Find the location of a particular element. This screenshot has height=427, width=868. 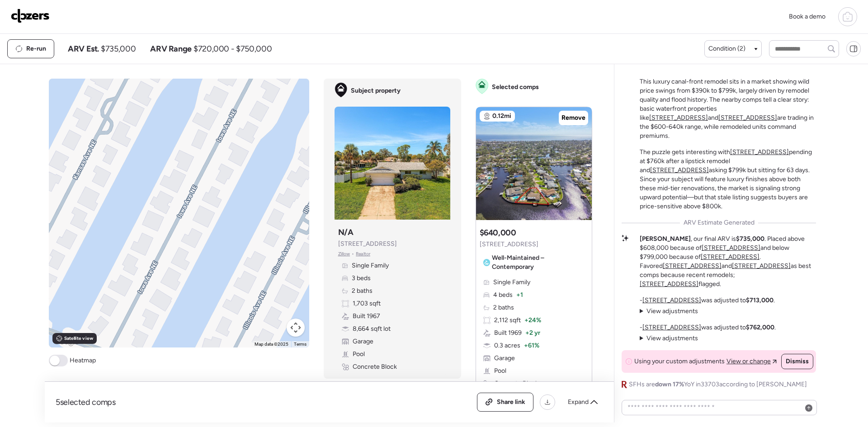

span: + 61% is located at coordinates (532, 346).